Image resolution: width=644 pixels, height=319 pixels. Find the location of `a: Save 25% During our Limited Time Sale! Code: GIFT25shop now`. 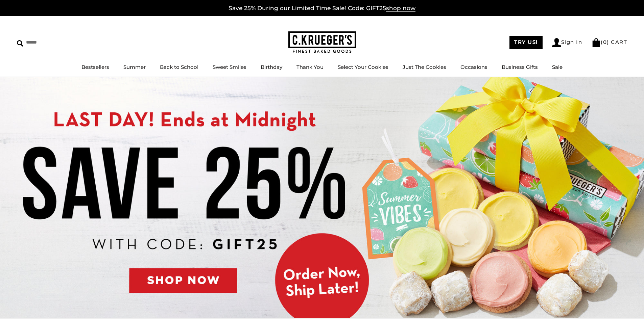

a: Save 25% During our Limited Time Sale! Code: GIFT25shop now is located at coordinates (322, 9).